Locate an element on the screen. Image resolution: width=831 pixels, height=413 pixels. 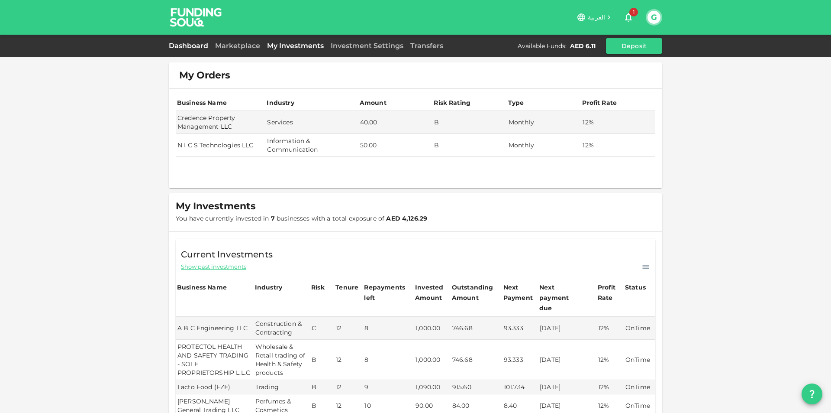
td: Credence Property Management LLC is located at coordinates (220, 122).